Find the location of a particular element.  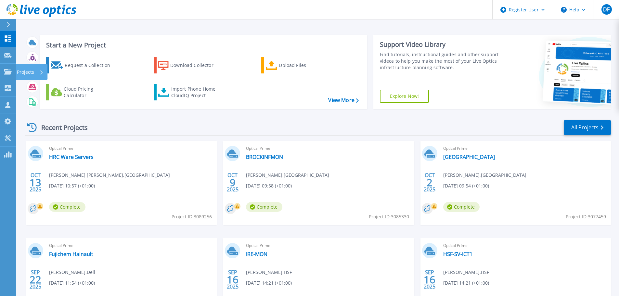

a: Cloud Pricing Calculator is located at coordinates (82, 92).